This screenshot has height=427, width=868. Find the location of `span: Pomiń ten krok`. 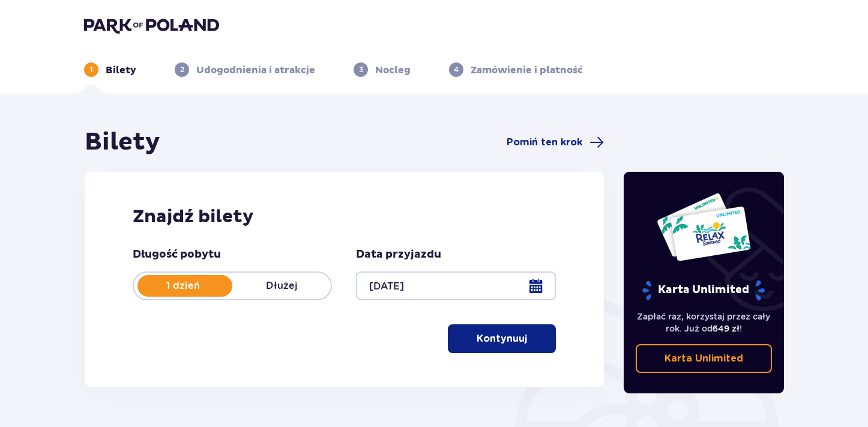

span: Pomiń ten krok is located at coordinates (544, 142).